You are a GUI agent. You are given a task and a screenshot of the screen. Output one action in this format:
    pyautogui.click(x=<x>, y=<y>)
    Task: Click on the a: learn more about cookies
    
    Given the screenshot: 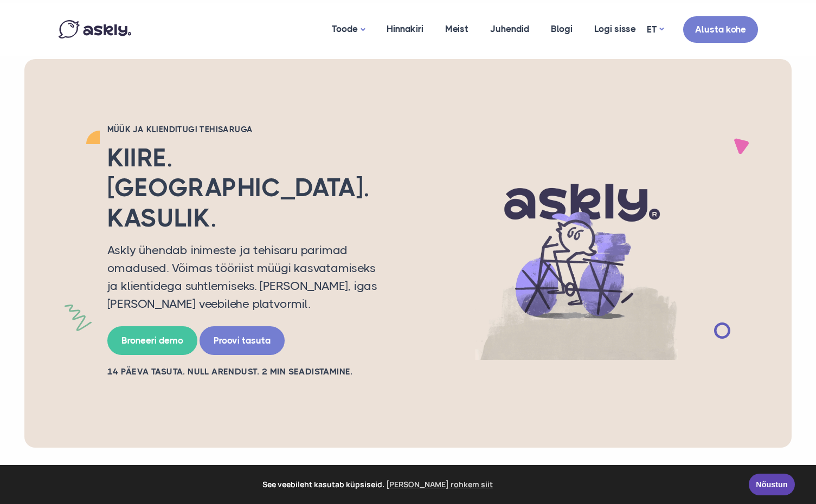 What is the action you would take?
    pyautogui.click(x=440, y=485)
    